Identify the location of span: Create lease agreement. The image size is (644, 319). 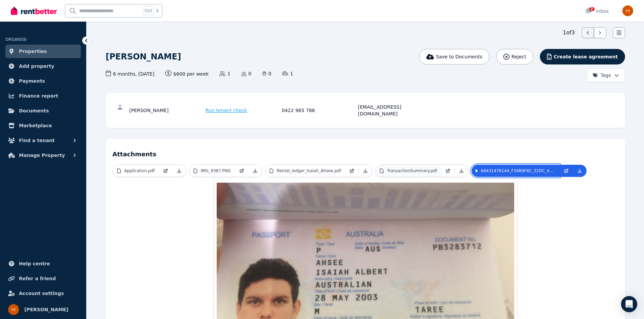
(586, 57).